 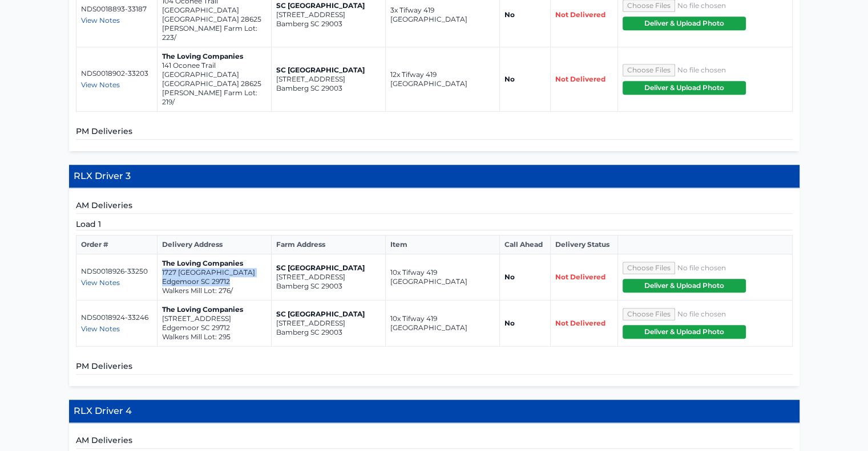 I want to click on th: Item, so click(x=443, y=245).